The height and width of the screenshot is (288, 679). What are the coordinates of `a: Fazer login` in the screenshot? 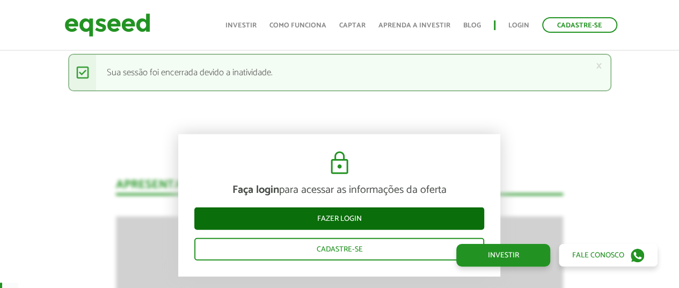 It's located at (339, 219).